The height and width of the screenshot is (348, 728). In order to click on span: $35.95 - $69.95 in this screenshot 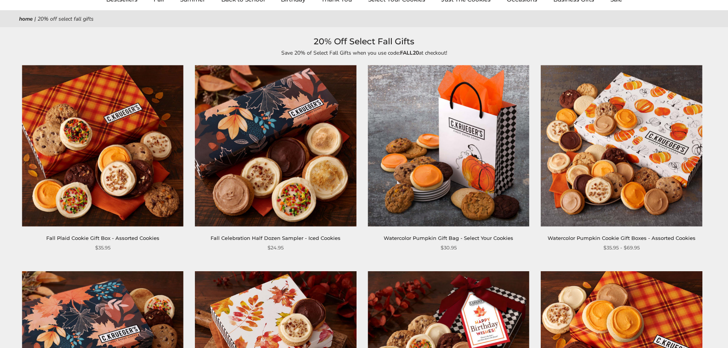, I will do `click(621, 248)`.